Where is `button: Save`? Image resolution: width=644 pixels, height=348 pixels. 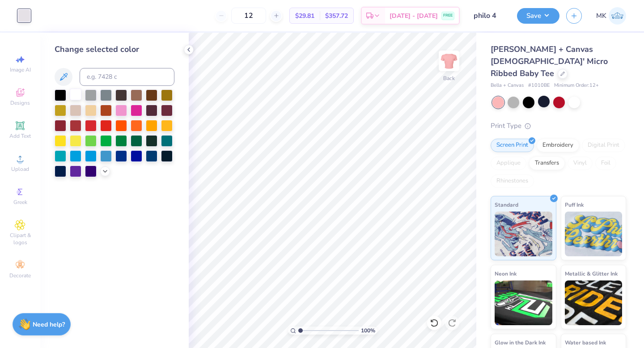
button: Save is located at coordinates (538, 16).